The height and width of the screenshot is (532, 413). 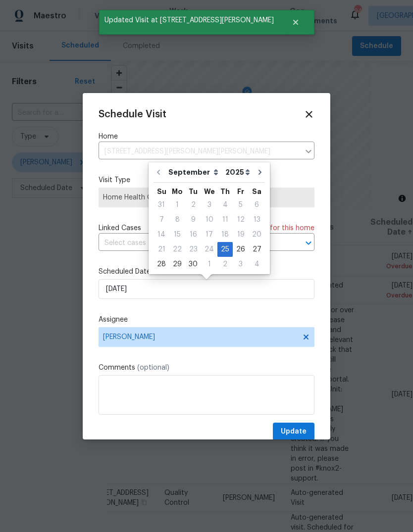 I want to click on div: Tue Sep 09 2025, so click(x=193, y=220).